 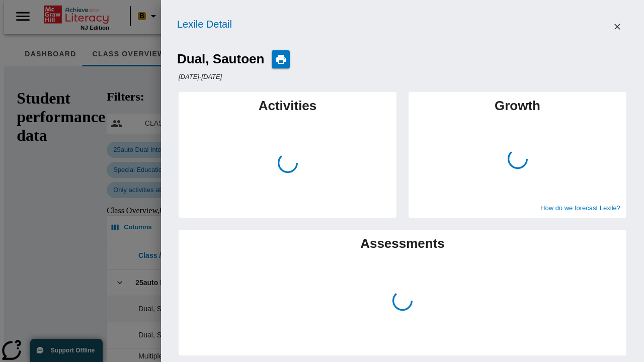 What do you see at coordinates (402, 243) in the screenshot?
I see `h3: Assessments` at bounding box center [402, 243].